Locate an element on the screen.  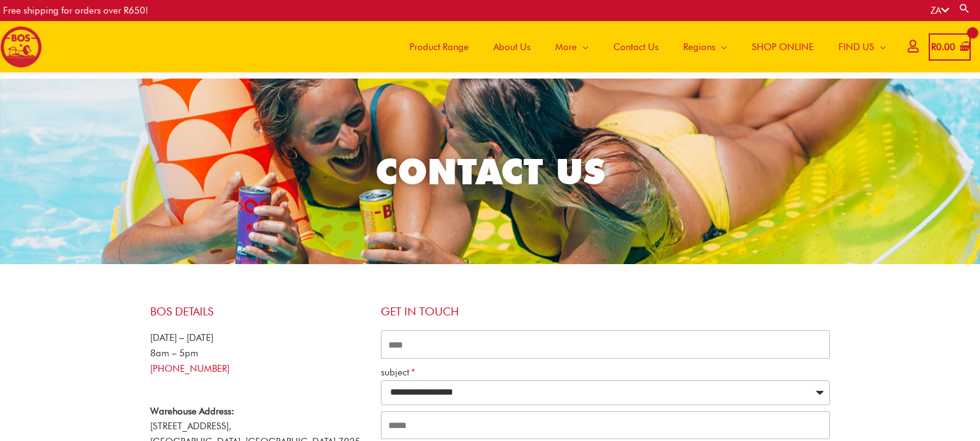
span: SHOP ONLINE is located at coordinates (783, 47).